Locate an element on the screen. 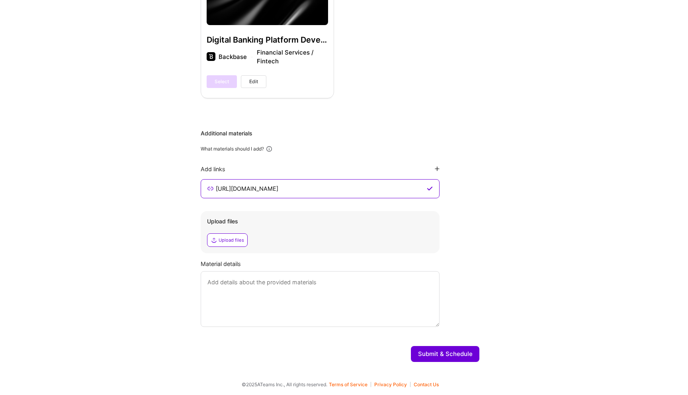 The width and height of the screenshot is (688, 395). button: Contact Us is located at coordinates (426, 384).